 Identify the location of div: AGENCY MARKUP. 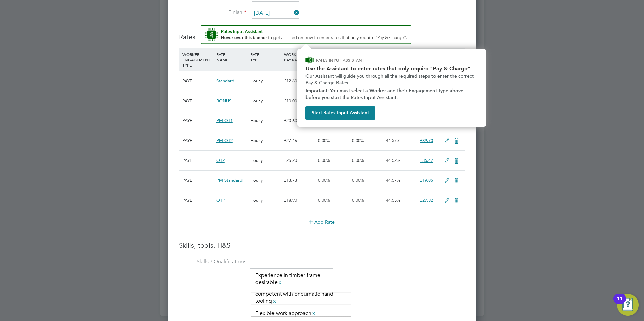
(401, 57).